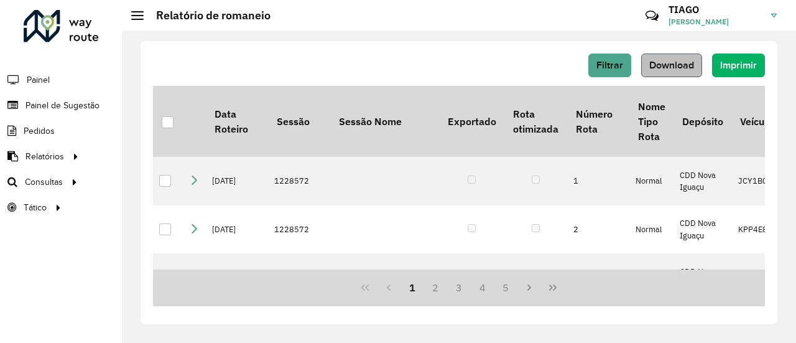  What do you see at coordinates (62, 105) in the screenshot?
I see `span: Painel de Sugestão` at bounding box center [62, 105].